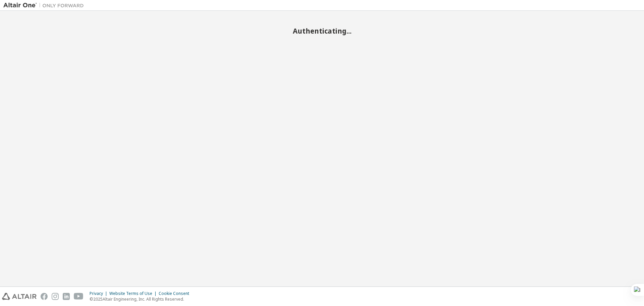  What do you see at coordinates (45, 5) in the screenshot?
I see `img: Altair One` at bounding box center [45, 5].